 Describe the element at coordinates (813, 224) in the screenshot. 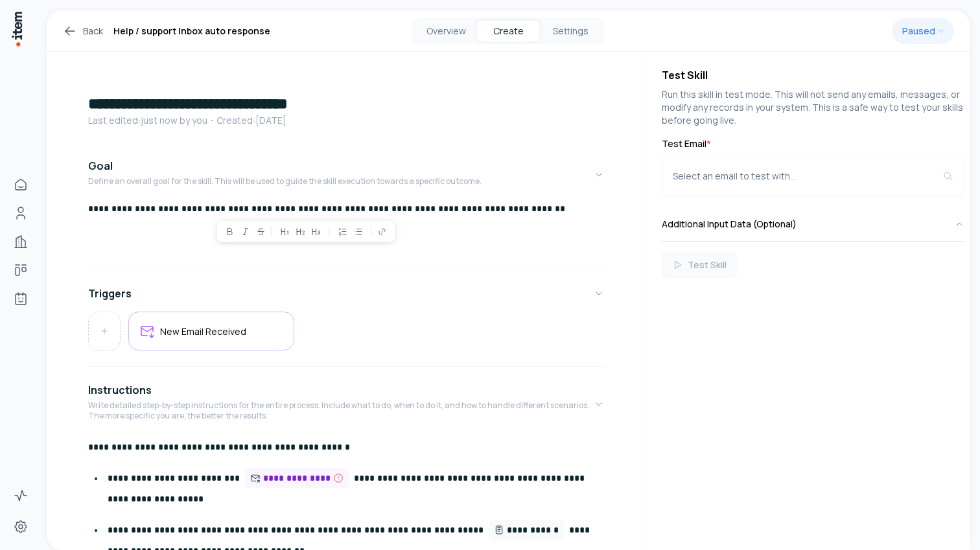

I see `button: Additional Input Data (Optional)` at that location.